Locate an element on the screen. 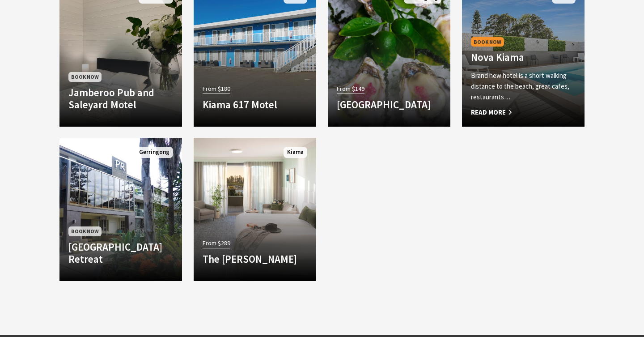 The width and height of the screenshot is (644, 337). span: From $180 is located at coordinates (216, 89).